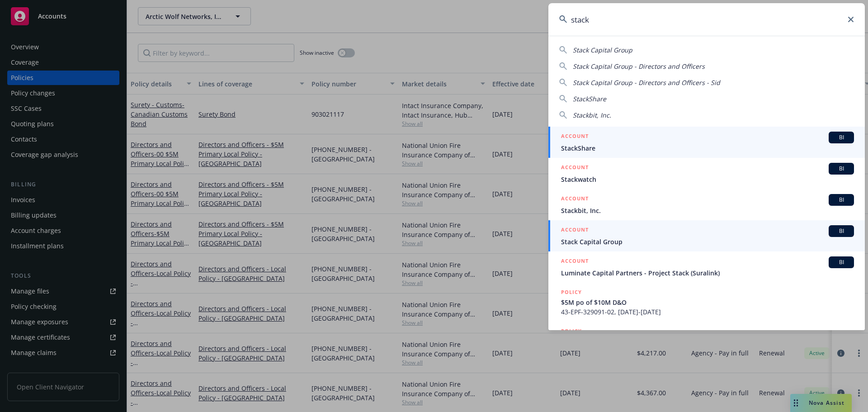 The height and width of the screenshot is (412, 868). I want to click on a: ACCOUNTBIStackwatch, so click(706, 173).